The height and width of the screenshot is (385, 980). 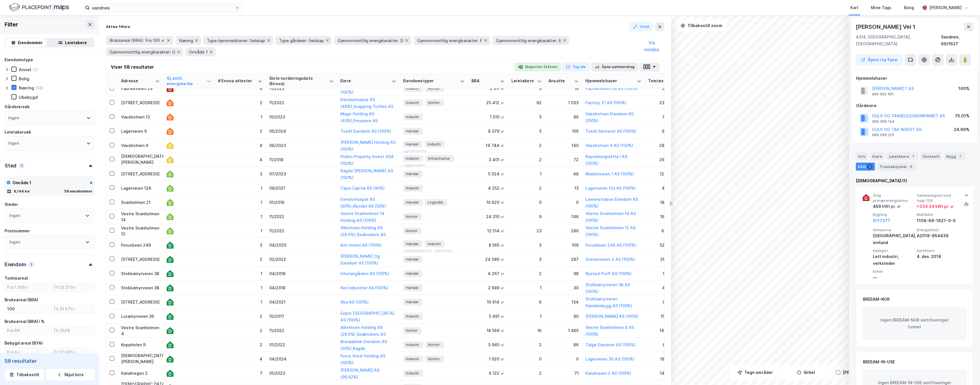 What do you see at coordinates (879, 362) in the screenshot?
I see `div: BREEAM-IN-USE` at bounding box center [879, 362].